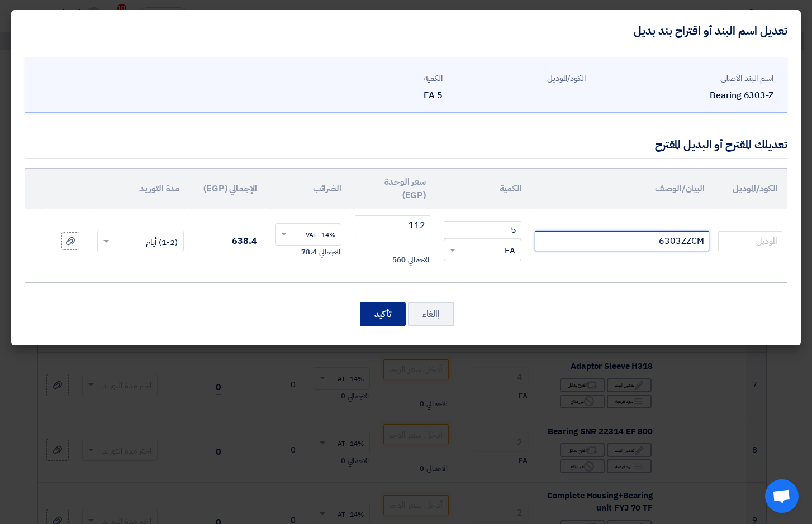 The width and height of the screenshot is (812, 524). I want to click on div: الكود/الموديل, so click(519, 78).